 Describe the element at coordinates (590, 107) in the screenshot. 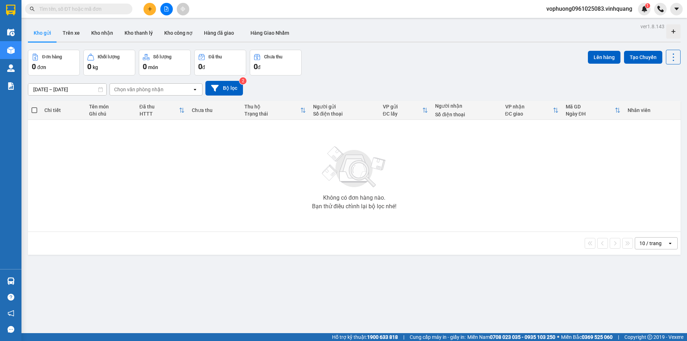

I see `div: Mã GD` at that location.